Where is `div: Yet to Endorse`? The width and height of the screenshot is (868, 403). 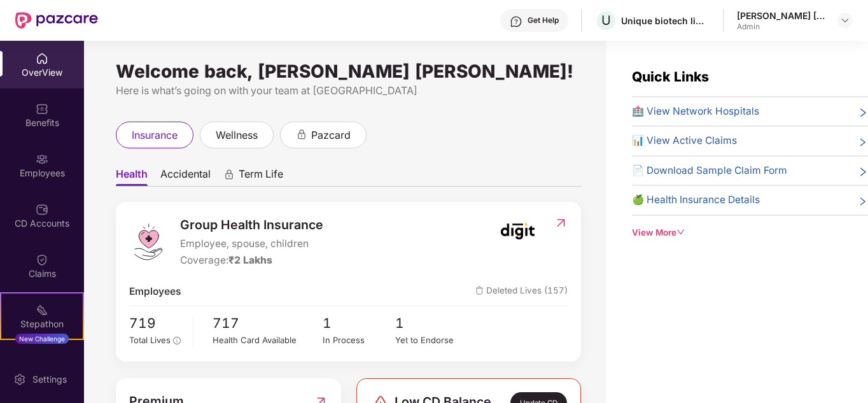
div: Yet to Endorse is located at coordinates (432, 340).